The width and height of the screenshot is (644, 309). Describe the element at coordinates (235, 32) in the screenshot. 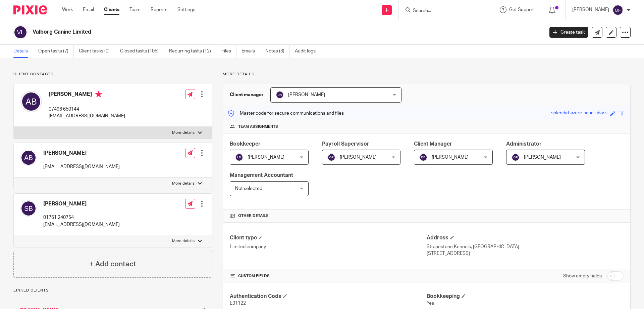

I see `h2: Valborg Canine Limited` at that location.